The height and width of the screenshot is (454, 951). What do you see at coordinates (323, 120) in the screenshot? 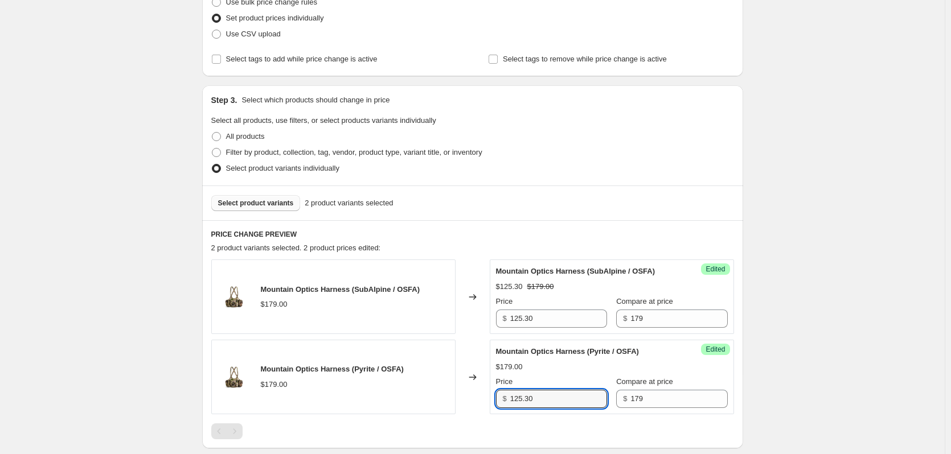
I see `span: Select all products, use filters, or select products variants individually` at bounding box center [323, 120].